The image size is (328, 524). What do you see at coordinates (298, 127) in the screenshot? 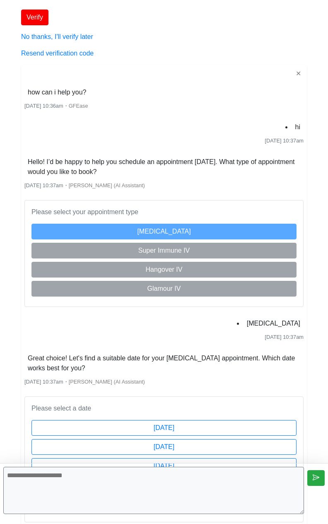
I see `li: hi` at bounding box center [298, 127].